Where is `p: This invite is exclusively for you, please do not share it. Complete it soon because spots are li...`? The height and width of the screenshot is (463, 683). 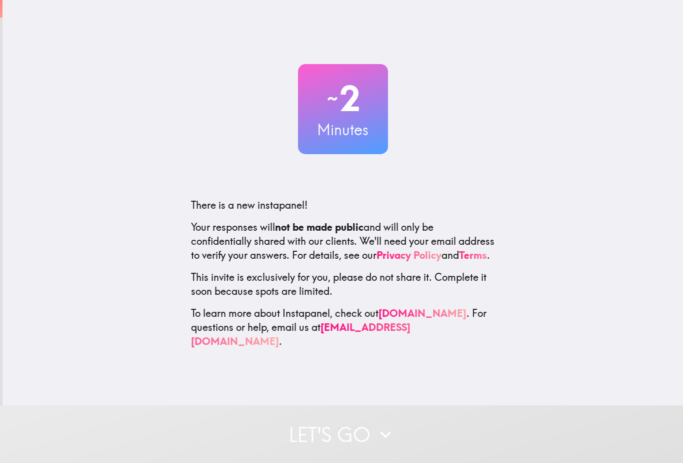 p: This invite is exclusively for you, please do not share it. Complete it soon because spots are li... is located at coordinates (343, 284).